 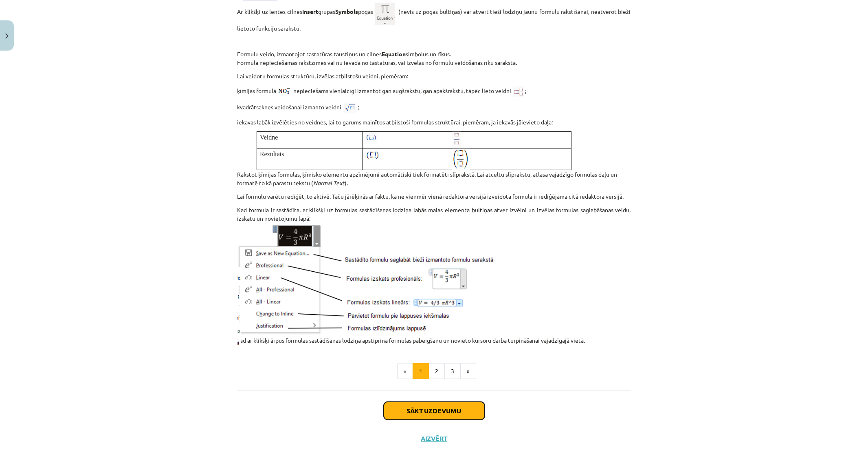 What do you see at coordinates (368, 280) in the screenshot?
I see `img: Attēls, kurā ir teksts, ekrānuzņēmums, fonts, rinda Apraksts ģenerēts automātiski` at bounding box center [368, 280].